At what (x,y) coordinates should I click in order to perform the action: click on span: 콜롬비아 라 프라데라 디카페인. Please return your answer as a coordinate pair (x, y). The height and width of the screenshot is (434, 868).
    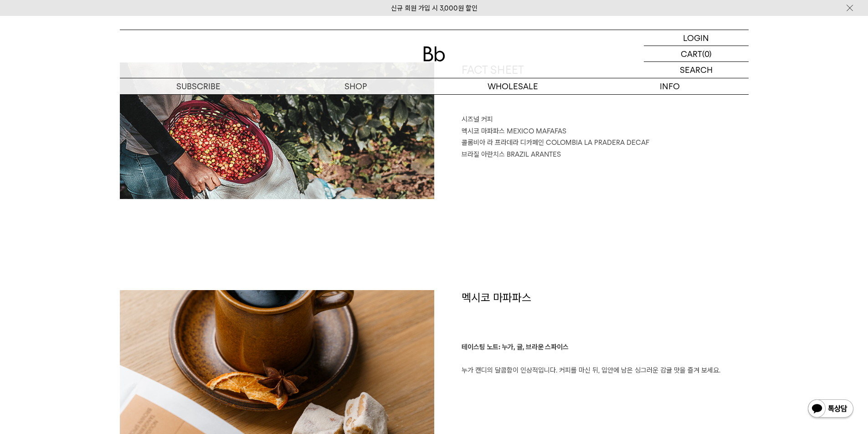
    Looking at the image, I should click on (502, 143).